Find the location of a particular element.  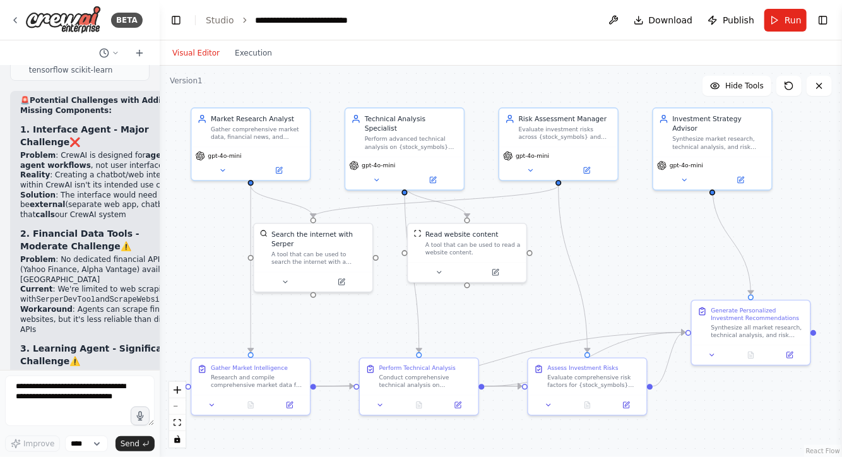

div: Conduct comprehensive technical analysis on {stock_symbols} by analyzing price charts, volume pat... is located at coordinates (426, 381).